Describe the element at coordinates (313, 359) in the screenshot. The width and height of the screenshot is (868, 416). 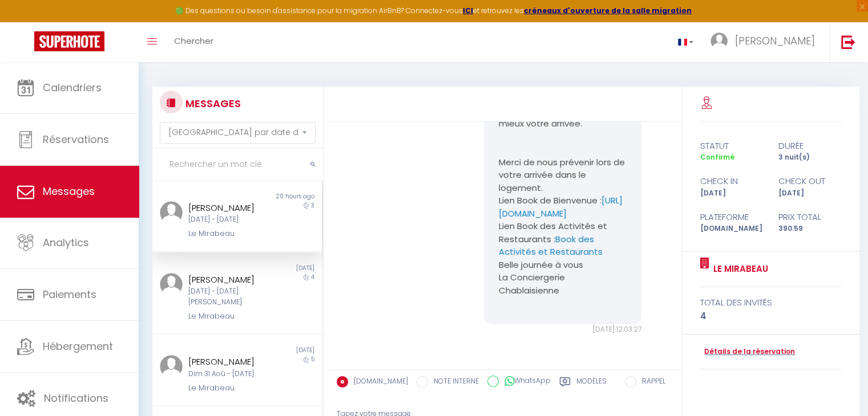
I see `span: 5` at that location.